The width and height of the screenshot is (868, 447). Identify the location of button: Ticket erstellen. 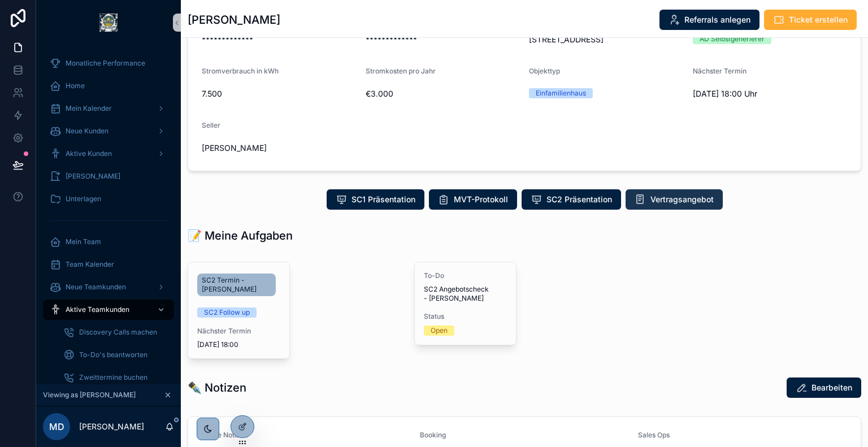
(810, 20).